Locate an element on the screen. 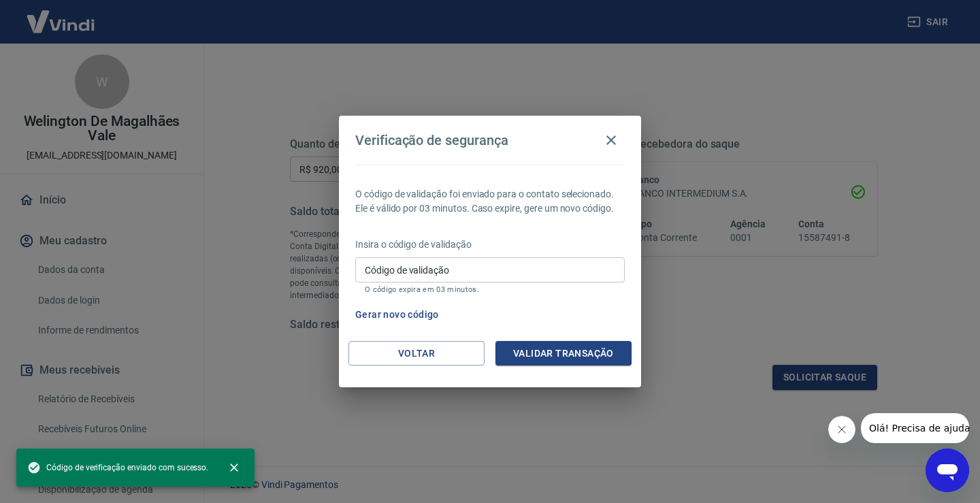  span: Código de verificação enviado com sucesso. is located at coordinates (118, 468).